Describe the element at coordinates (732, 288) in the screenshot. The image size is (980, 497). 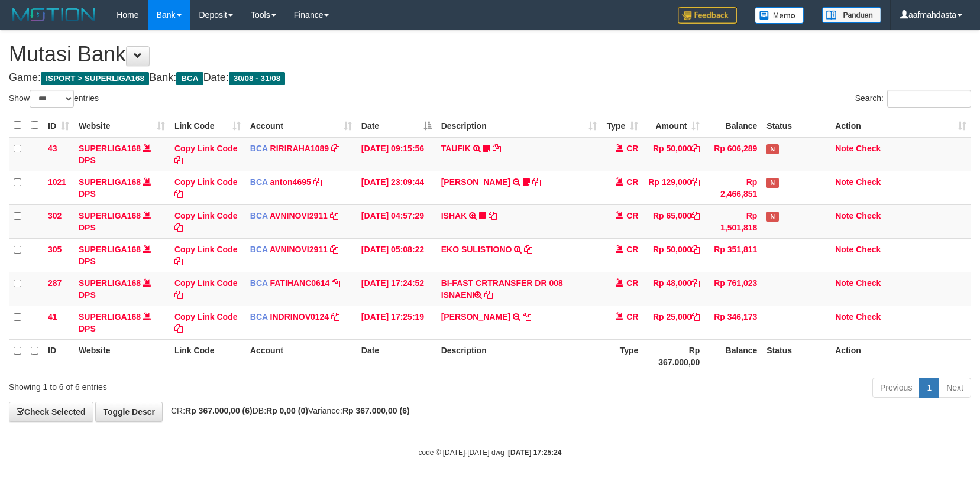
I see `td: Rp 761,023` at that location.